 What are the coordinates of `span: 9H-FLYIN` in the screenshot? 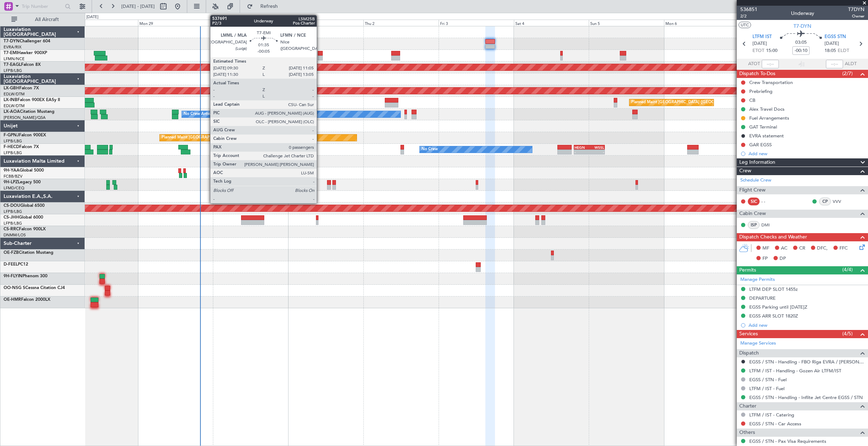 It's located at (13, 276).